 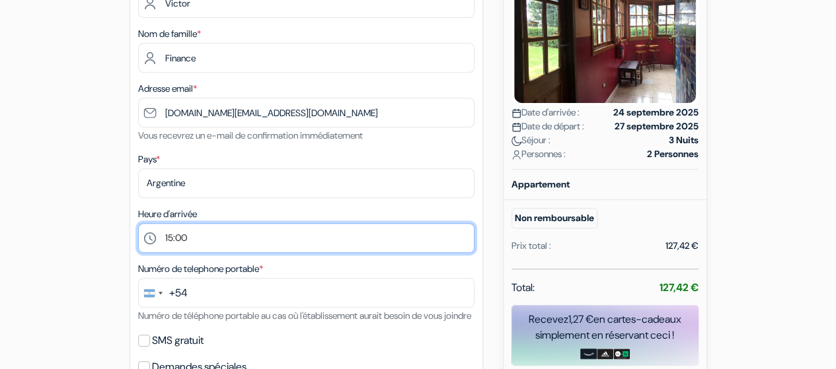 What do you see at coordinates (588, 354) in the screenshot?
I see `img: amazon-card-no-text.png` at bounding box center [588, 354].